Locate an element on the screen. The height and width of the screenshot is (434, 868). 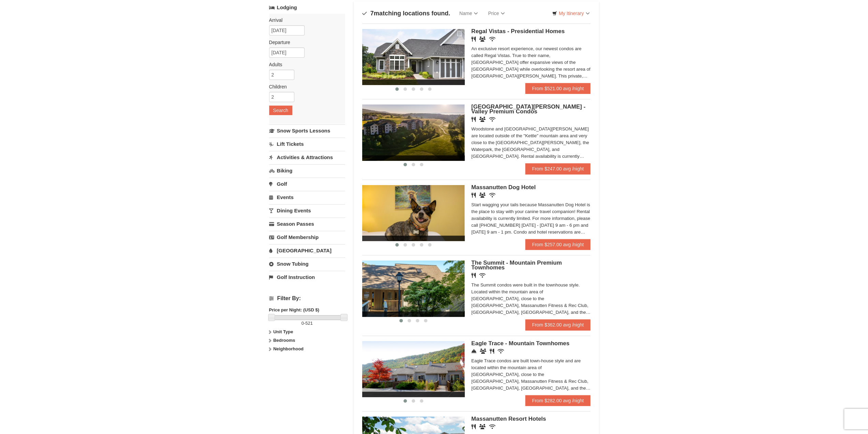
span: Massanutten Dog Hotel is located at coordinates (503, 187).